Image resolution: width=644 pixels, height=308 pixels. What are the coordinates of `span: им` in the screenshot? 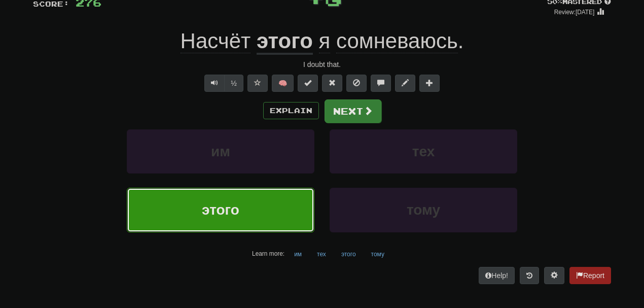 It's located at (221, 152).